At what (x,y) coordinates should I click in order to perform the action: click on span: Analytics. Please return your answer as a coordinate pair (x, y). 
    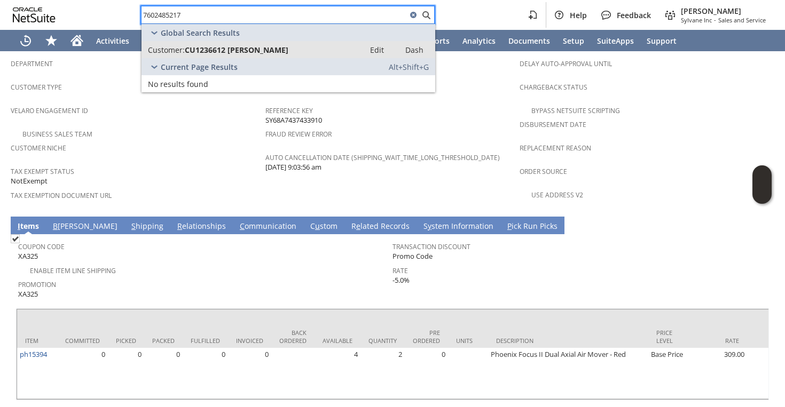
    Looking at the image, I should click on (479, 41).